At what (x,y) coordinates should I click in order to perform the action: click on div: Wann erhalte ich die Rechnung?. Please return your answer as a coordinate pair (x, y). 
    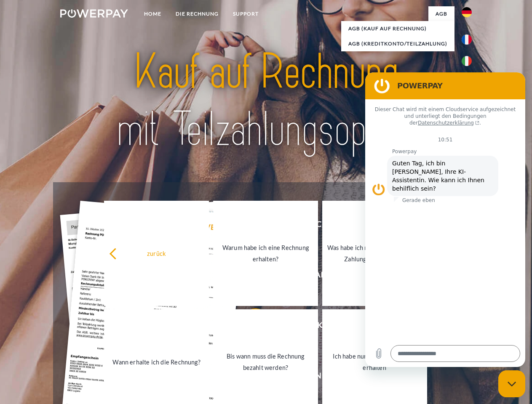
    Looking at the image, I should click on (156, 362).